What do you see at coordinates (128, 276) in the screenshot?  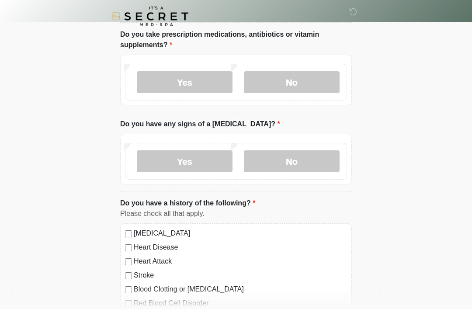 I see `input: Stroke` at bounding box center [128, 276].